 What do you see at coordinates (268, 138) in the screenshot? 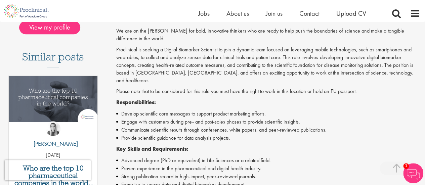
I see `li: Provide scientific guidance for data analysis projects.` at bounding box center [268, 138].